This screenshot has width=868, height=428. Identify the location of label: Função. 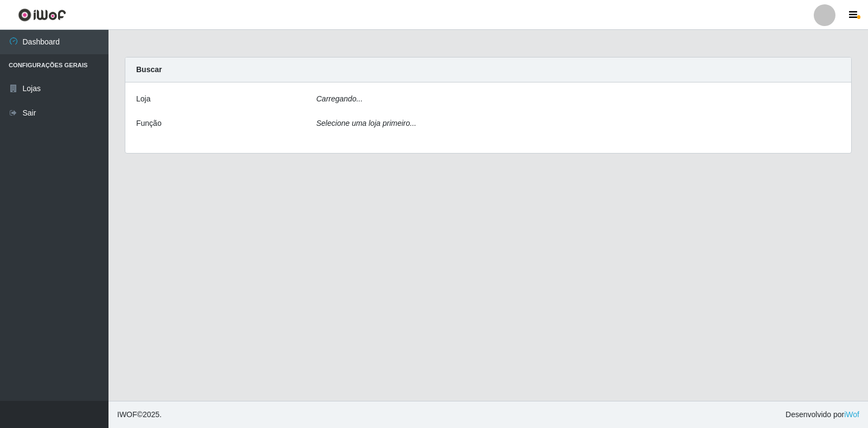
(149, 123).